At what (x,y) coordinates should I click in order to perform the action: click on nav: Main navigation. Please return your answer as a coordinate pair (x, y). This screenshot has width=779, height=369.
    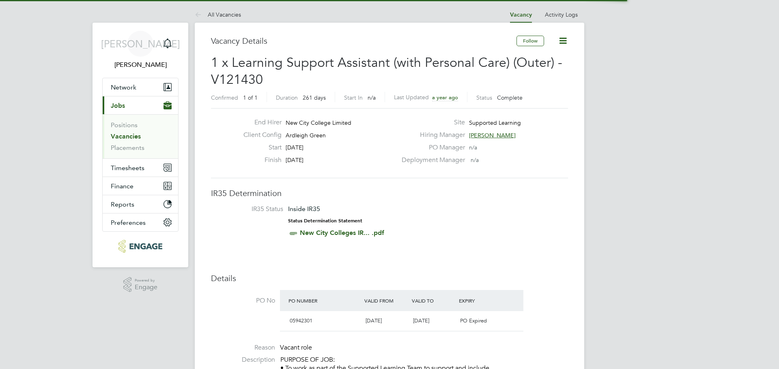
    Looking at the image, I should click on (140, 145).